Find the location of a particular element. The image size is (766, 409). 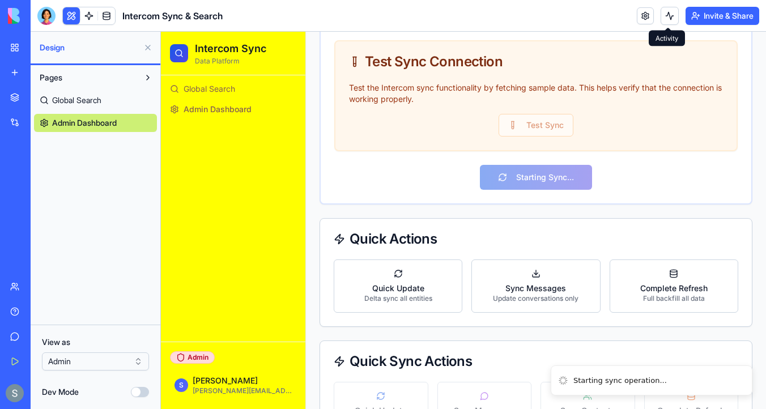

div: Test Sync Connection is located at coordinates (375, 30).